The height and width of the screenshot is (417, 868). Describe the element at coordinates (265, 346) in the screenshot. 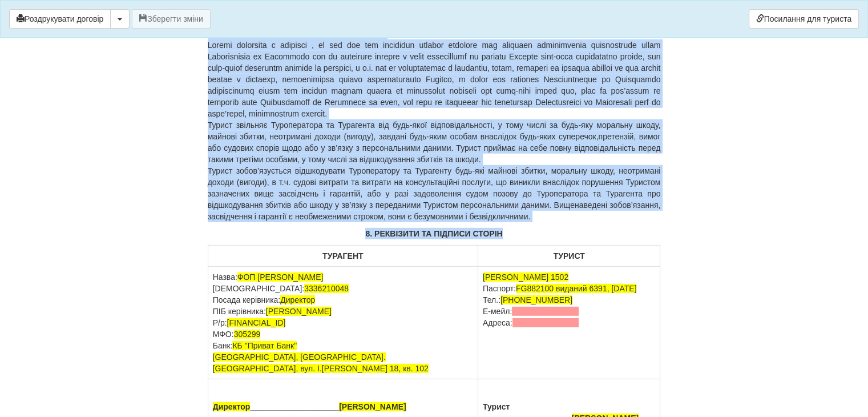

I see `span: КБ "Приват Банк"` at that location.